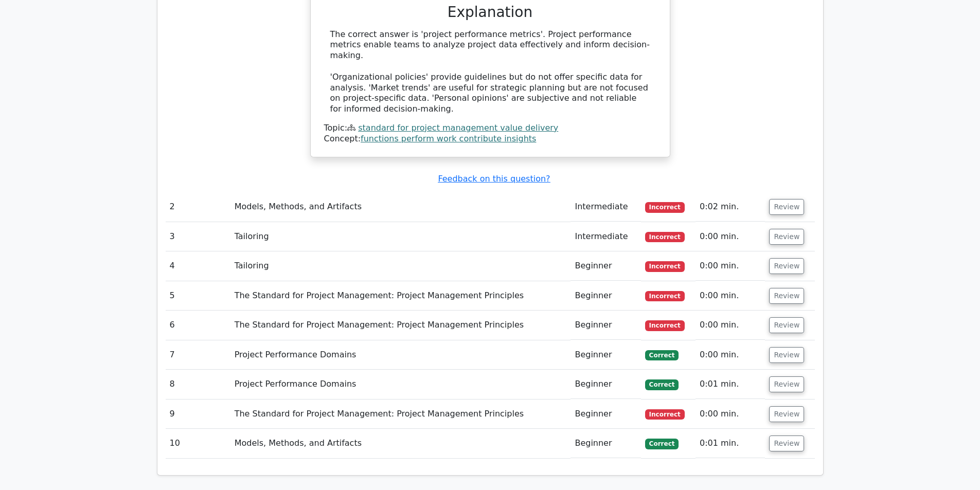 This screenshot has height=490, width=980. Describe the element at coordinates (457, 127) in the screenshot. I see `a: standard for project management value delivery` at that location.